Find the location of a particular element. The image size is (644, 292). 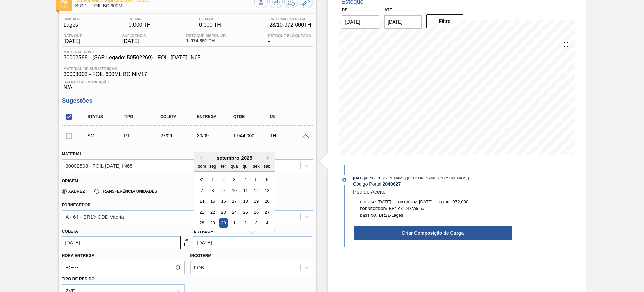

span: Material de Substituição is located at coordinates (188, 69).